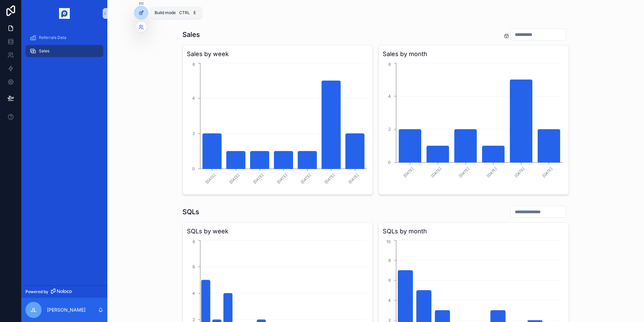 This screenshot has width=644, height=322. What do you see at coordinates (195, 13) in the screenshot?
I see `span: E` at bounding box center [195, 13].